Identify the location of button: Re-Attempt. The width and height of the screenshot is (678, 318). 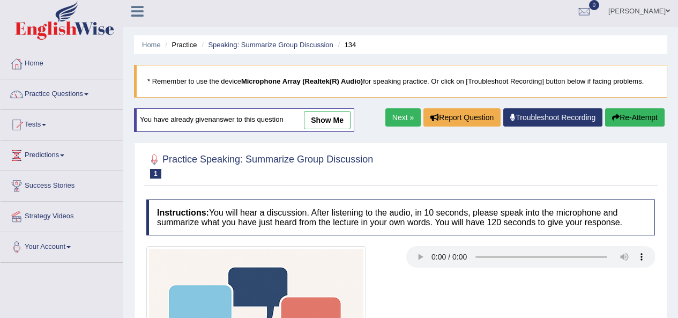
(635, 117).